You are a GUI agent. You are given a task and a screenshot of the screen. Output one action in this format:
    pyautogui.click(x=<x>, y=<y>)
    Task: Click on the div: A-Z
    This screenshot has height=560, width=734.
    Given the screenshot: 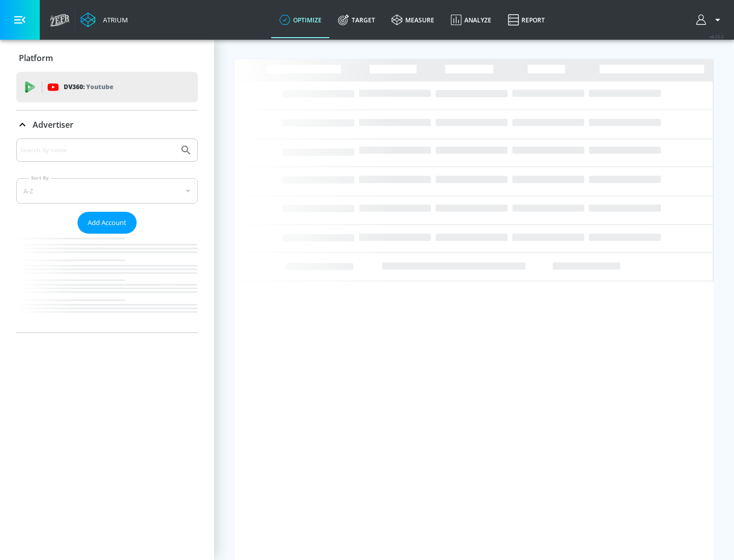 What is the action you would take?
    pyautogui.click(x=107, y=191)
    